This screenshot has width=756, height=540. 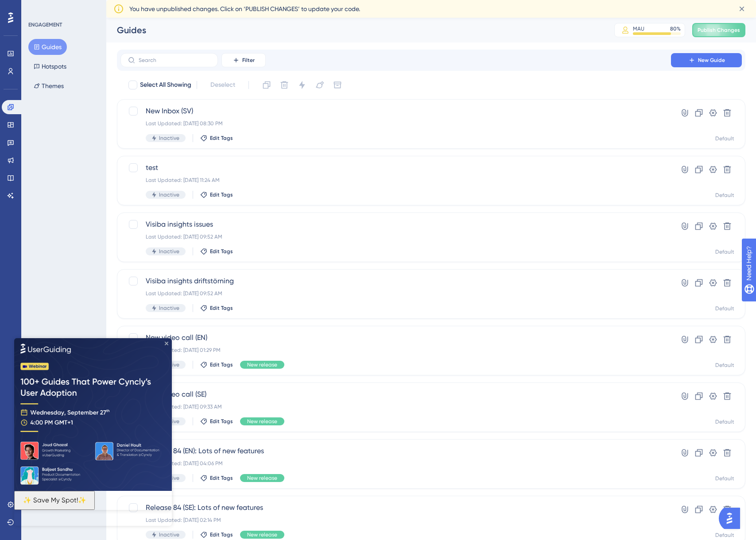 What do you see at coordinates (49, 86) in the screenshot?
I see `button: Themes` at bounding box center [49, 86].